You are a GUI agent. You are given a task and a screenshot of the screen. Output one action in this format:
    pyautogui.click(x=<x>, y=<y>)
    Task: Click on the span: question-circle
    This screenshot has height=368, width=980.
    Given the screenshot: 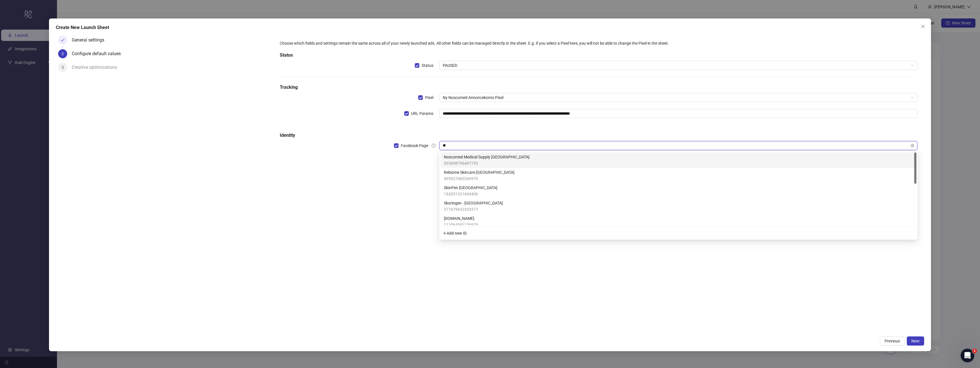 What is the action you would take?
    pyautogui.click(x=434, y=146)
    